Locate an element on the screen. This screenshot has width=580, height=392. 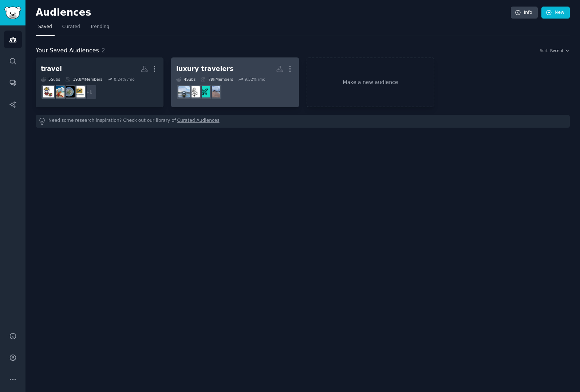
div: Need some research inspiration? Check out our library of is located at coordinates (303, 121).